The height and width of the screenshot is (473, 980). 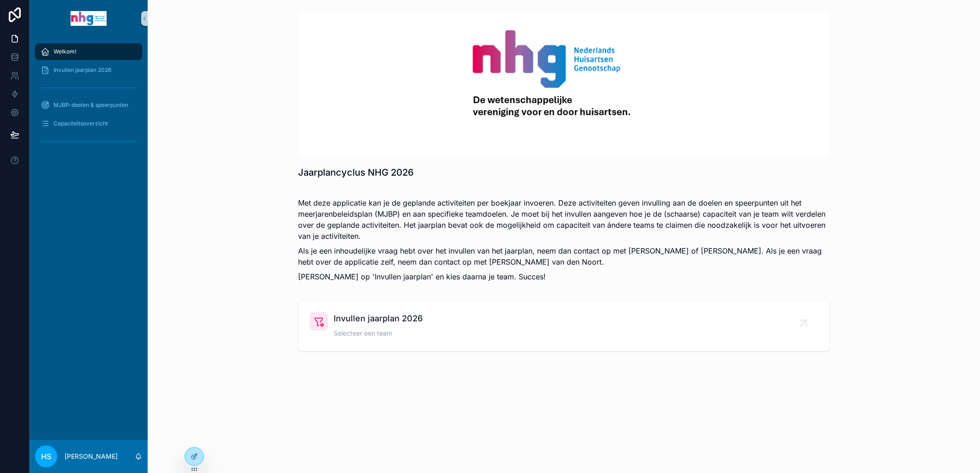 What do you see at coordinates (91, 105) in the screenshot?
I see `span: MJBP-doelen & speerpunten` at bounding box center [91, 105].